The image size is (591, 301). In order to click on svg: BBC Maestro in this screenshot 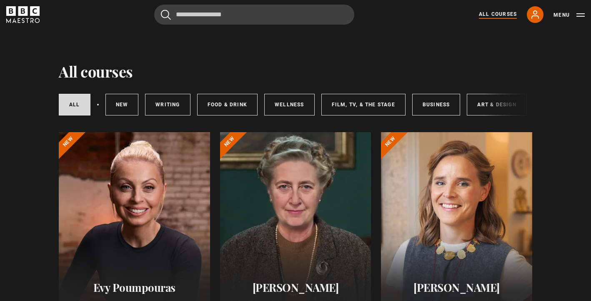, I will do `click(23, 15)`.